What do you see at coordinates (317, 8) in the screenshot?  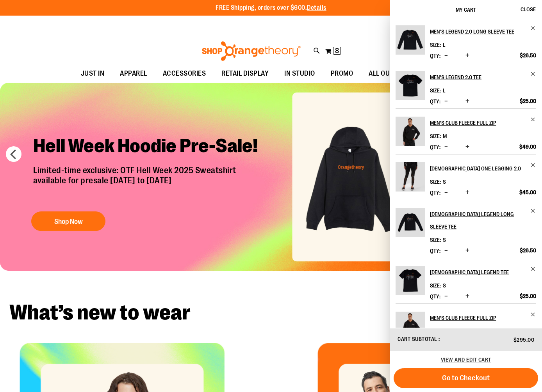 I see `a: Details` at bounding box center [317, 8].